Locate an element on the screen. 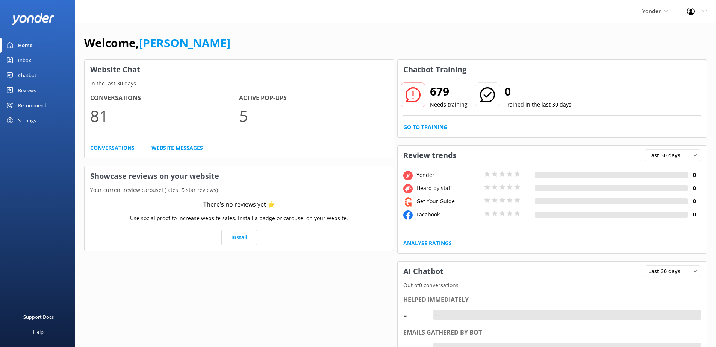 The width and height of the screenshot is (716, 347). div: Reviews is located at coordinates (27, 90).